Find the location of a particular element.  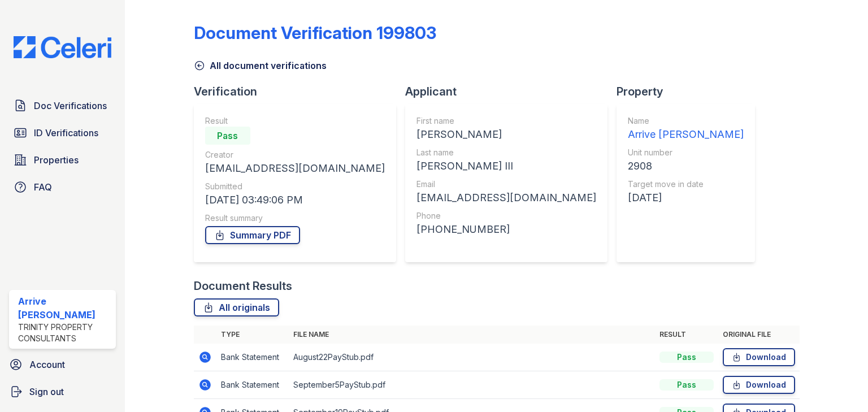

div: Document Verification 199803 is located at coordinates (314, 33).